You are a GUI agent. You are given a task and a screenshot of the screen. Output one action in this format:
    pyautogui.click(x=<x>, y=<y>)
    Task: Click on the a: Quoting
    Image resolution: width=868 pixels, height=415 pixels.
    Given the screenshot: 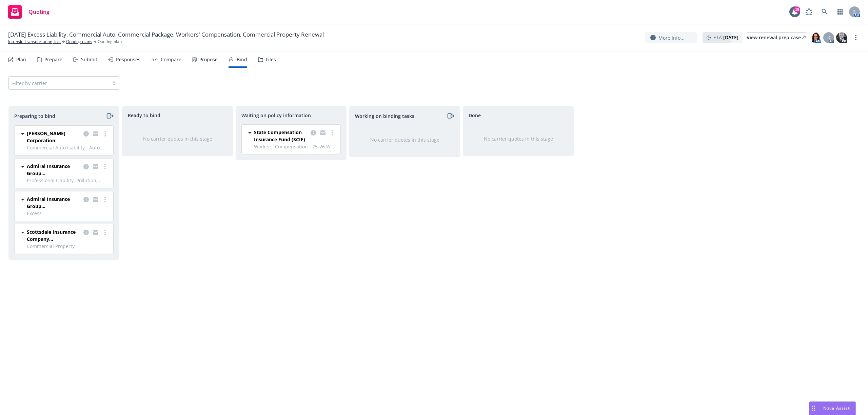 What is the action you would take?
    pyautogui.click(x=29, y=12)
    